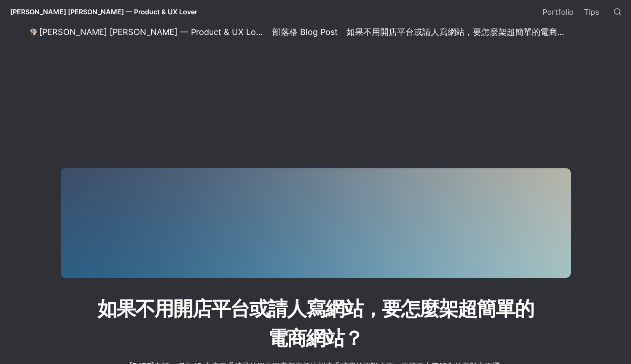 This screenshot has width=631, height=364. I want to click on a: 部落格 Blog Post, so click(304, 32).